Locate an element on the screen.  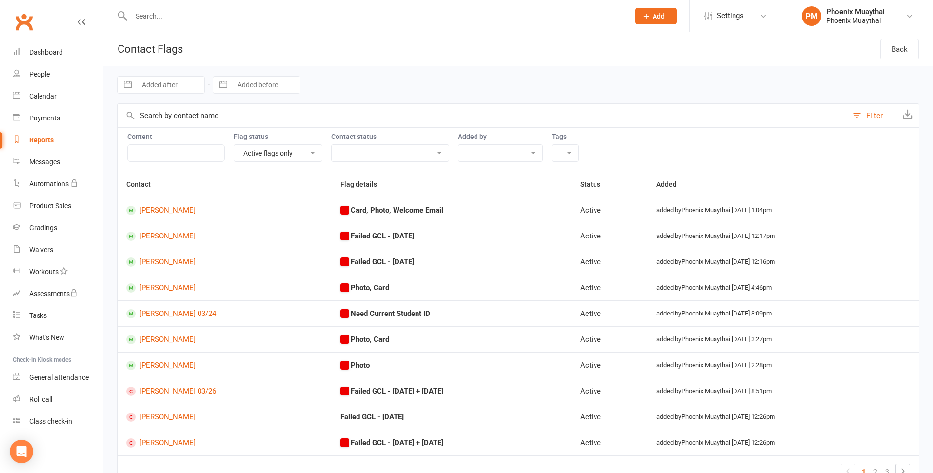
a: Back is located at coordinates (899, 49).